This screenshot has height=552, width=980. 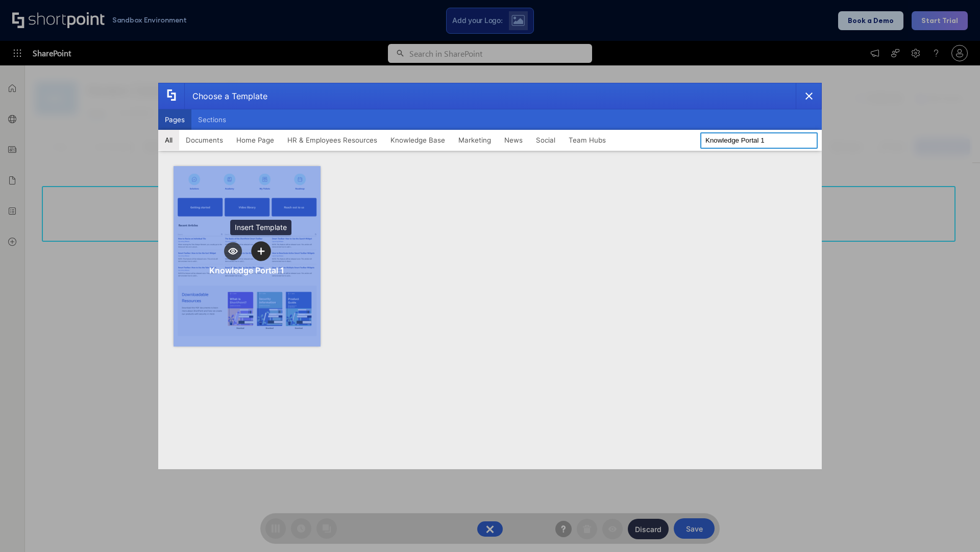 What do you see at coordinates (759, 141) in the screenshot?
I see `input: Search` at bounding box center [759, 141].